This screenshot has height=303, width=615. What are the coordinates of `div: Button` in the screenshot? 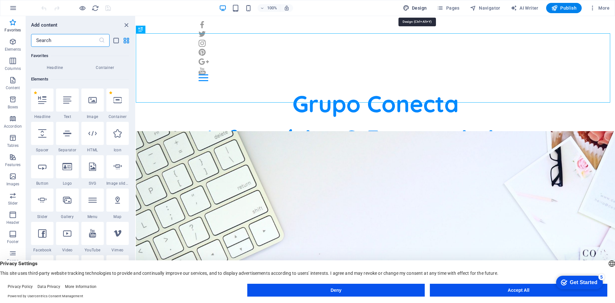 It's located at (42, 170).